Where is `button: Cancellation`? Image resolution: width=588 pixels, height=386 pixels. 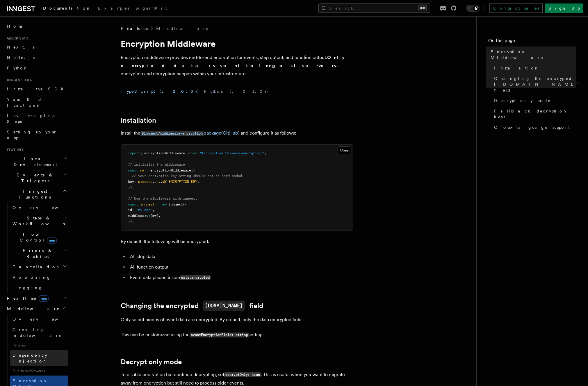 button: Cancellation is located at coordinates (39, 267).